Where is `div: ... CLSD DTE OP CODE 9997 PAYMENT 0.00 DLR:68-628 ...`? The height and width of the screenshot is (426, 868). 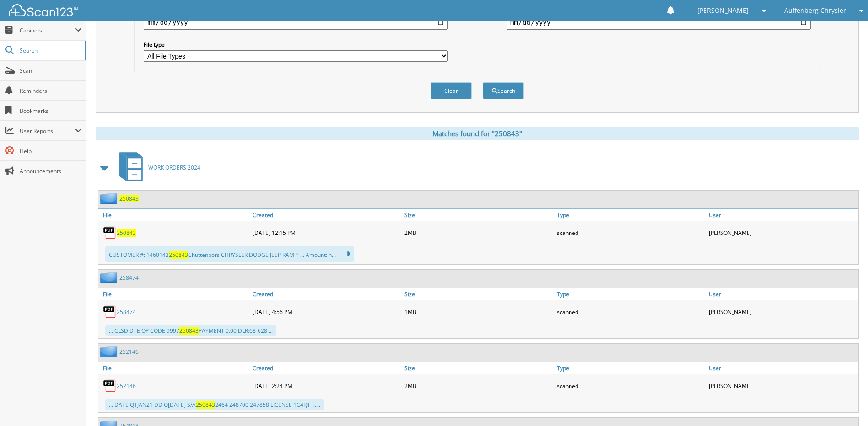 div: ... CLSD DTE OP CODE 9997 PAYMENT 0.00 DLR:68-628 ... is located at coordinates (191, 331).